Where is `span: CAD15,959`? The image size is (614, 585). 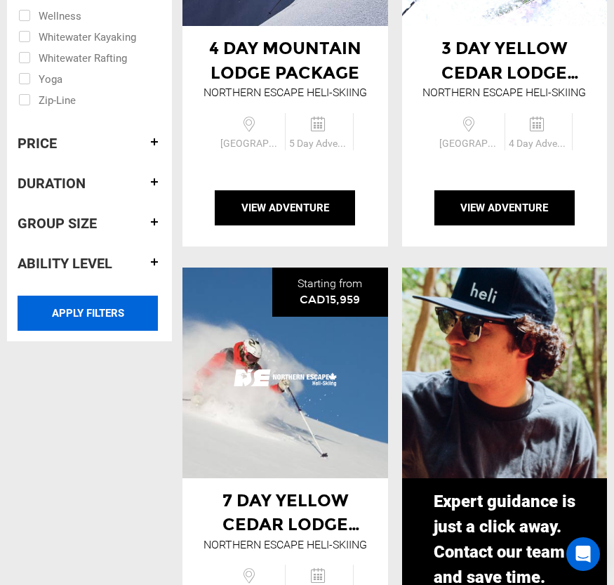 span: CAD15,959 is located at coordinates (330, 299).